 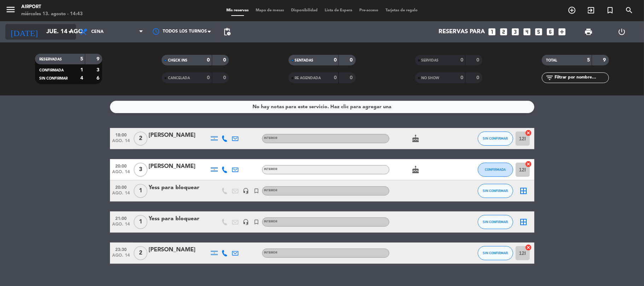 I want to click on span: 23:30, so click(x=121, y=249).